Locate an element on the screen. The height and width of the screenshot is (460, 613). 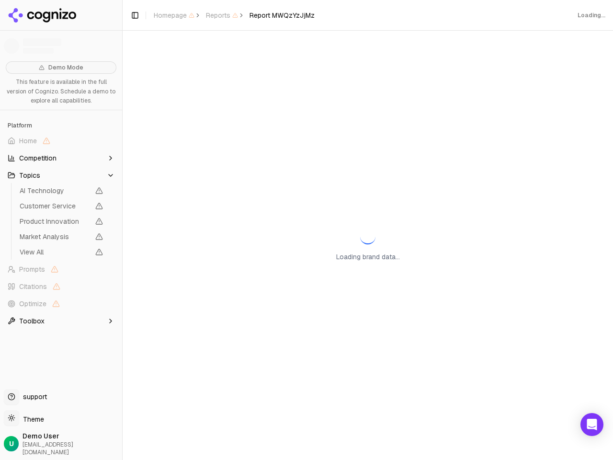
button: Toolbox is located at coordinates (61, 321).